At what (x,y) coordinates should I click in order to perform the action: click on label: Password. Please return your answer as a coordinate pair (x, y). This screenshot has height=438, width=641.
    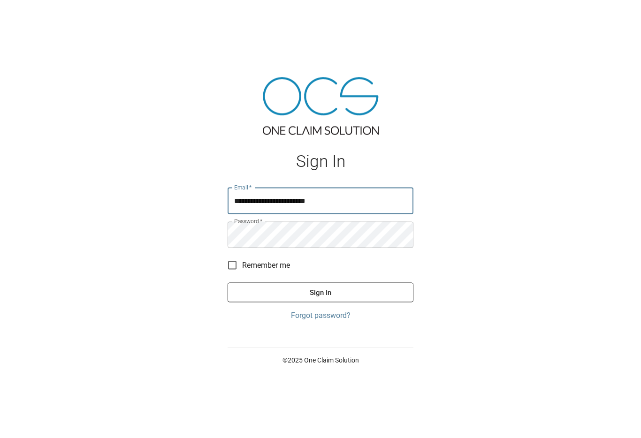
    Looking at the image, I should click on (248, 221).